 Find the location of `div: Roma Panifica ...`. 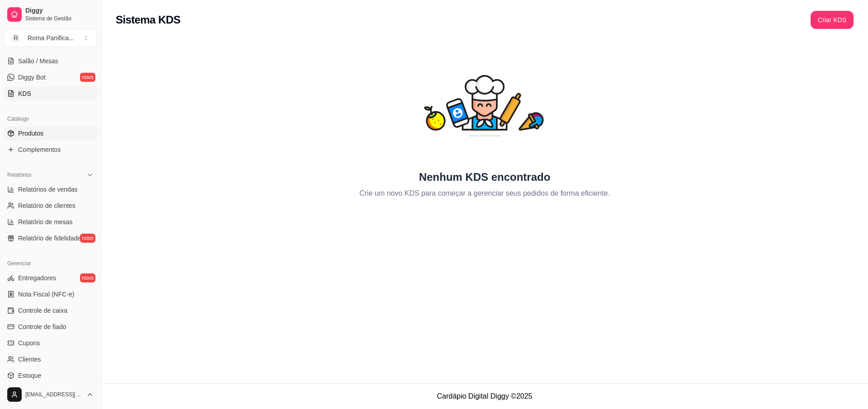

div: Roma Panifica ... is located at coordinates (51, 38).